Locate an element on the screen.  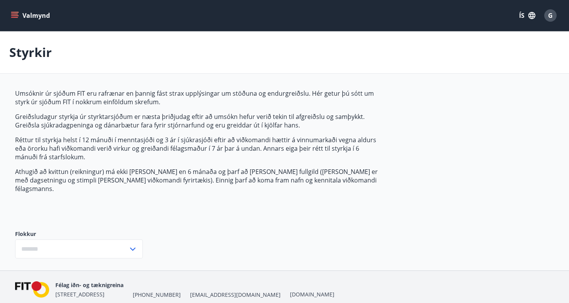
button: G is located at coordinates (550, 15).